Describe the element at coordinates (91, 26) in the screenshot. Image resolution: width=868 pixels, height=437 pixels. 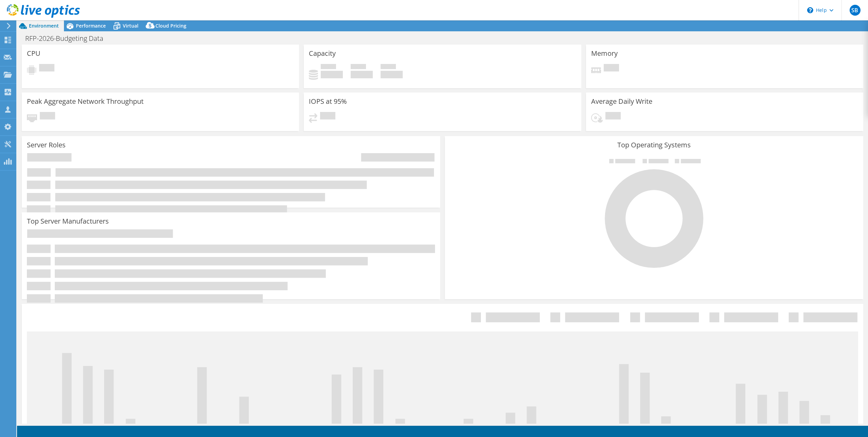
I see `span: Performance` at that location.